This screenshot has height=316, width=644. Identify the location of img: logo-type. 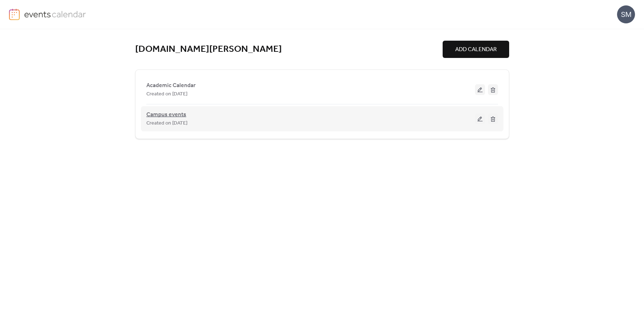
(55, 14).